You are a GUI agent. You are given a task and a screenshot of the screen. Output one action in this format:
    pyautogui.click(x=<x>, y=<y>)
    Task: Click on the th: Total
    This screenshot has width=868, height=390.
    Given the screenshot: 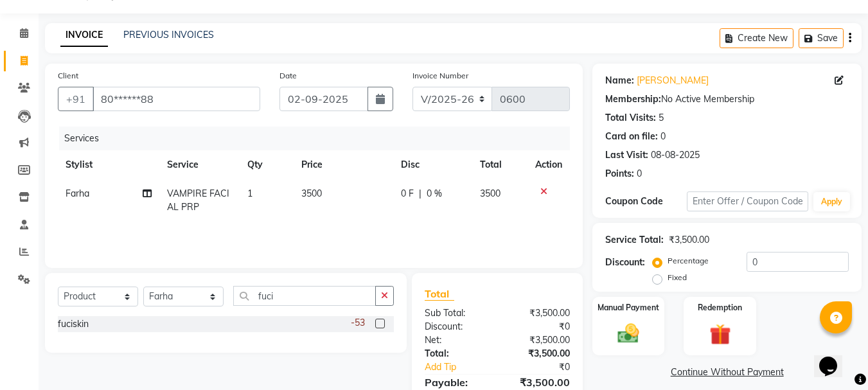 What is the action you would take?
    pyautogui.click(x=500, y=165)
    